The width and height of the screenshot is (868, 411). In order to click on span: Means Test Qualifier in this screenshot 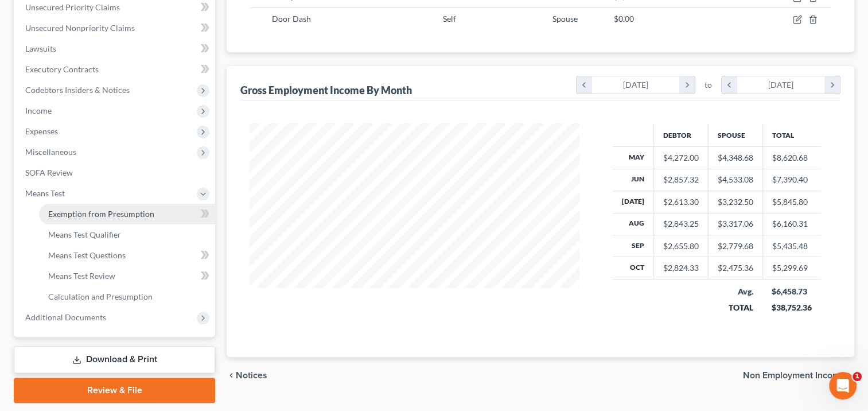, I will do `click(85, 234)`.